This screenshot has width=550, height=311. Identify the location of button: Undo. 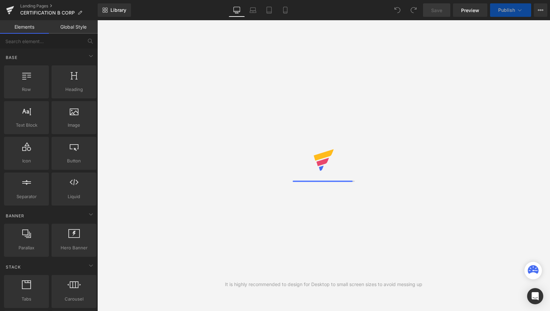
(397, 10).